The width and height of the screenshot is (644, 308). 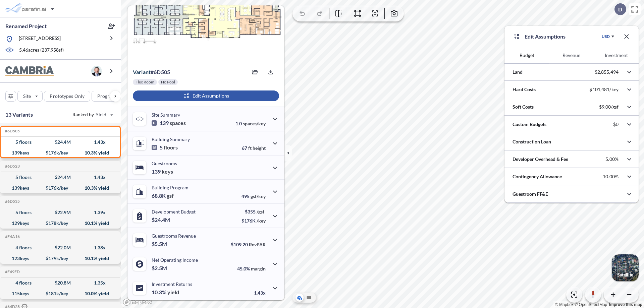 What do you see at coordinates (523, 107) in the screenshot?
I see `p: Soft Costs` at bounding box center [523, 107].